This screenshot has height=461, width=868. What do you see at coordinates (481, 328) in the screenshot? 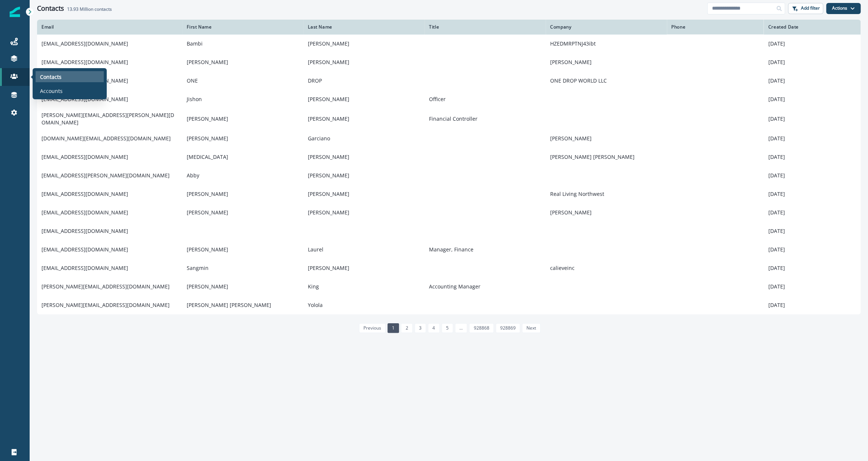
I see `a: Page 928868` at bounding box center [481, 328].